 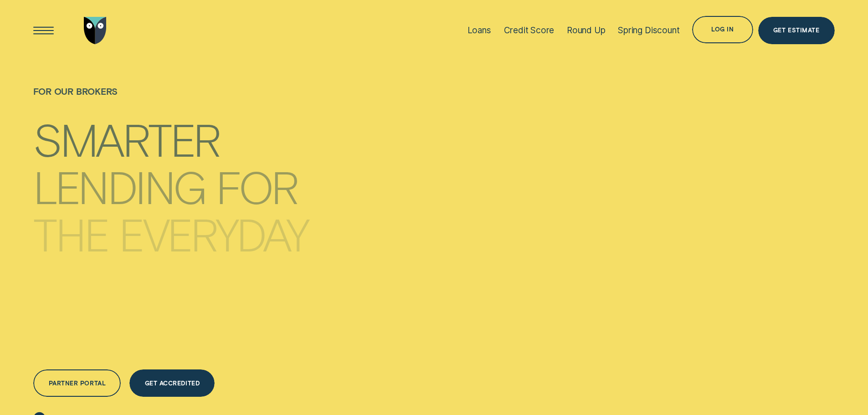 I want to click on a: Get Accredited, so click(x=172, y=383).